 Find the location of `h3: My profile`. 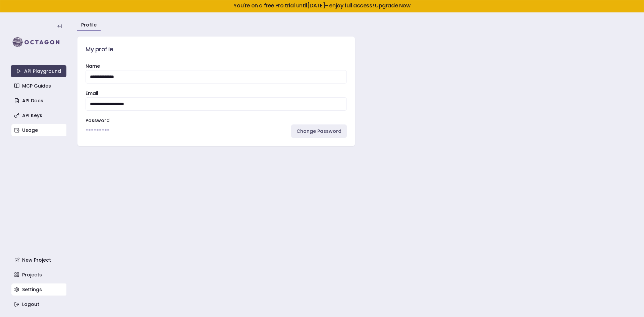

h3: My profile is located at coordinates (216, 49).